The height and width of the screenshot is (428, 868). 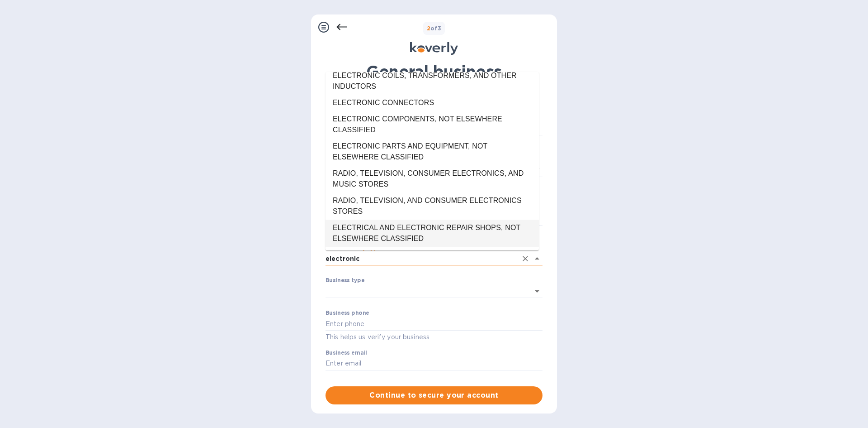 I want to click on li: ELECTRONIC CONNECTORS, so click(x=433, y=103).